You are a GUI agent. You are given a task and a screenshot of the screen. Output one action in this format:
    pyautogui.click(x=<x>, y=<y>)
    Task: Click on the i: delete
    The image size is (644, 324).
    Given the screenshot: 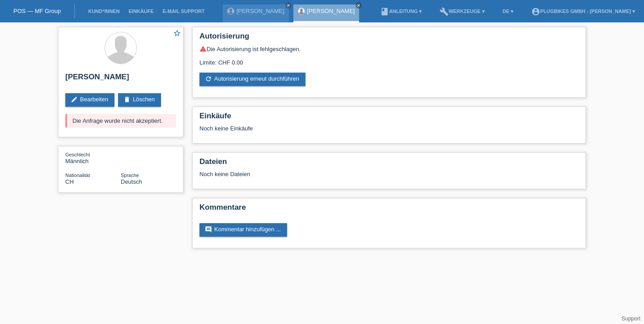 What is the action you would take?
    pyautogui.click(x=127, y=99)
    